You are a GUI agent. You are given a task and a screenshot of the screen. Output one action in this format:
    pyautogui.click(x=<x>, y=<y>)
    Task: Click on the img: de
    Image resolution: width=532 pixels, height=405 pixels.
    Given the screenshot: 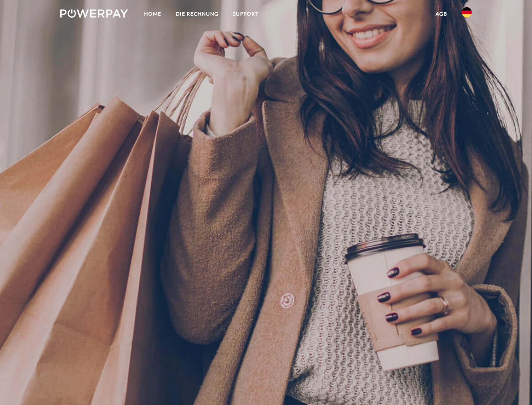 What is the action you would take?
    pyautogui.click(x=467, y=12)
    